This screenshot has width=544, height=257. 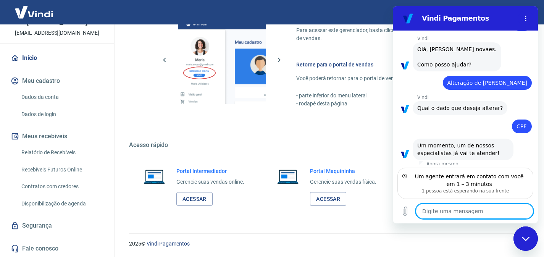 What do you see at coordinates (57, 58) in the screenshot?
I see `a: Início` at bounding box center [57, 58].